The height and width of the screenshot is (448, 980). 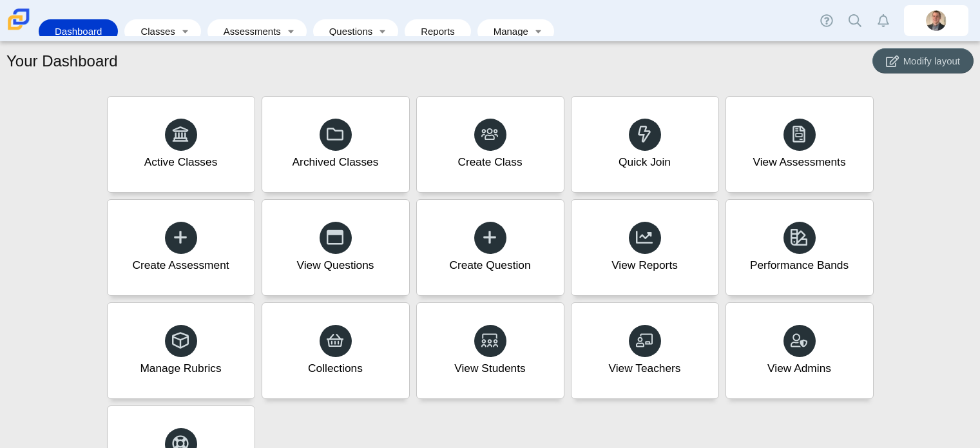 What do you see at coordinates (936, 21) in the screenshot?
I see `img: matt.snyder.lDbRVQ` at bounding box center [936, 21].